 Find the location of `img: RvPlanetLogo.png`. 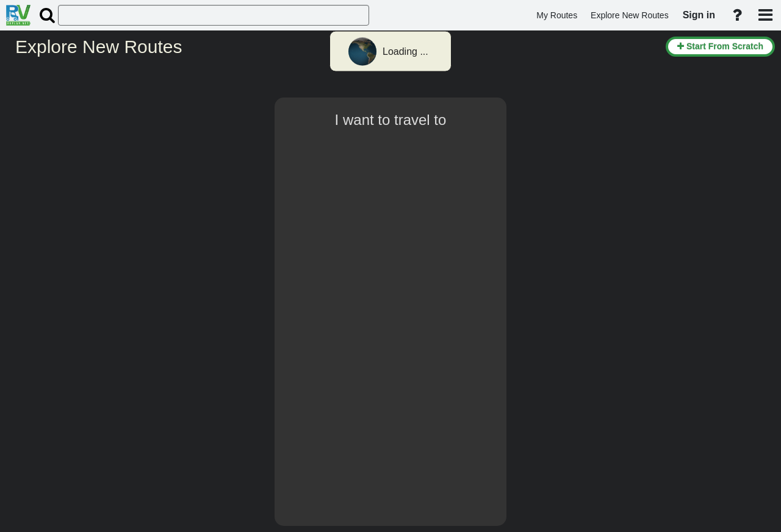

img: RvPlanetLogo.png is located at coordinates (18, 15).